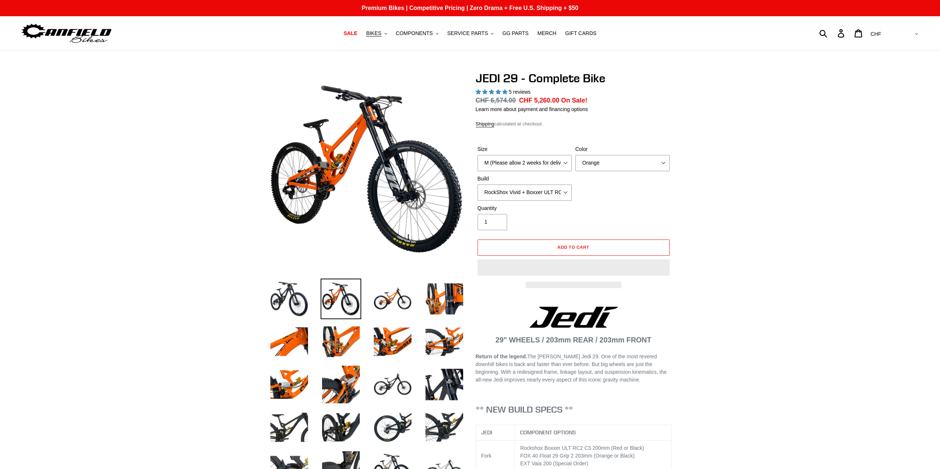  I want to click on button: Add to cart, so click(573, 248).